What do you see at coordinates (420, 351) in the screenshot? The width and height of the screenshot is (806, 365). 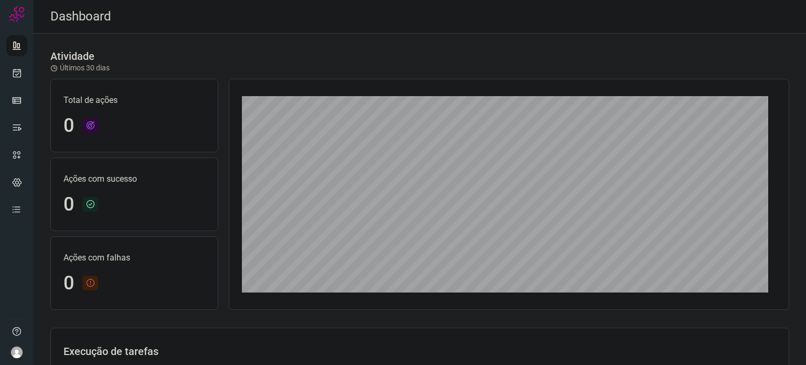 I see `h3: Execução de tarefas` at bounding box center [420, 351].